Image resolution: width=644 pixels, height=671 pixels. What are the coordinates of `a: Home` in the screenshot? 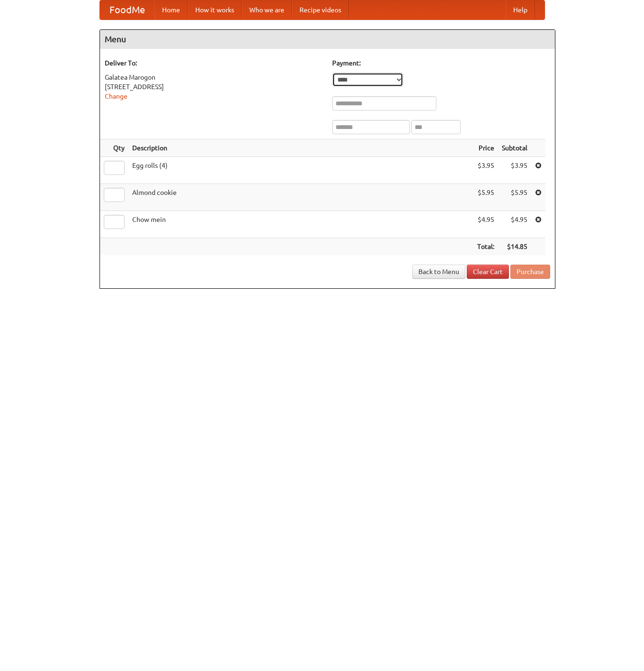 It's located at (171, 10).